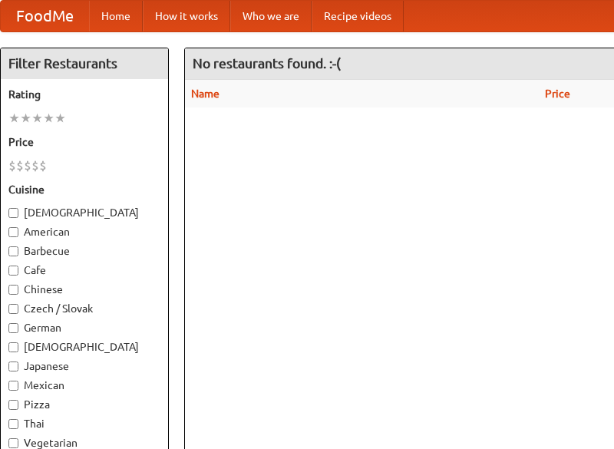 This screenshot has width=614, height=449. What do you see at coordinates (84, 404) in the screenshot?
I see `label: Pizza` at bounding box center [84, 404].